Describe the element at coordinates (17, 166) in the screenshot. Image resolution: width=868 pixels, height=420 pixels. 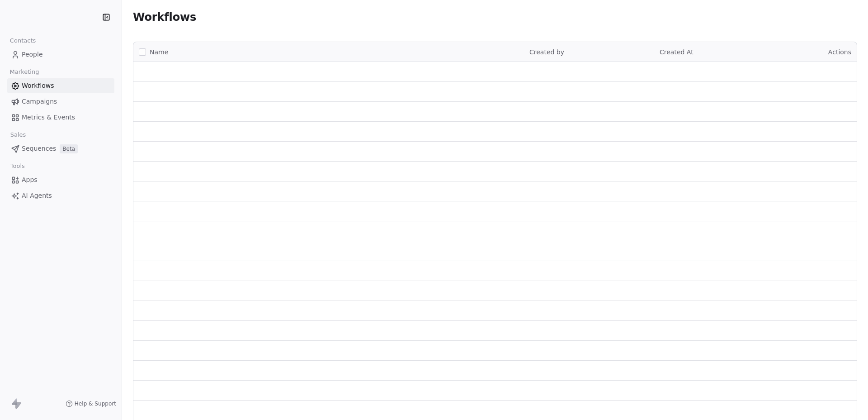
I see `span: Tools` at that location.